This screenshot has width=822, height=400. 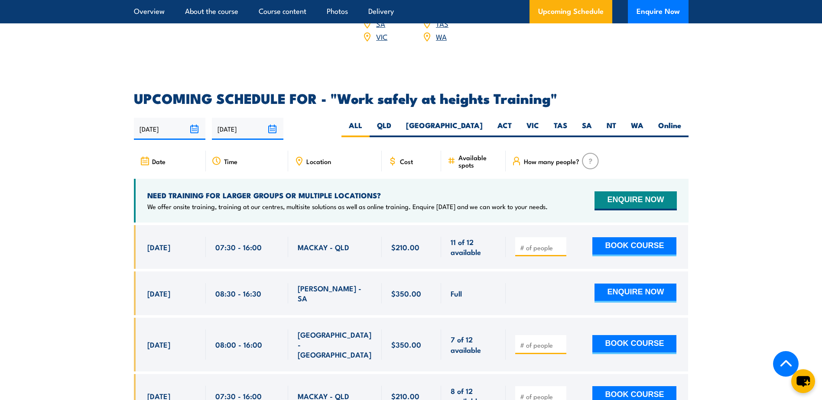 What do you see at coordinates (637, 129) in the screenshot?
I see `label: WA` at bounding box center [637, 129].